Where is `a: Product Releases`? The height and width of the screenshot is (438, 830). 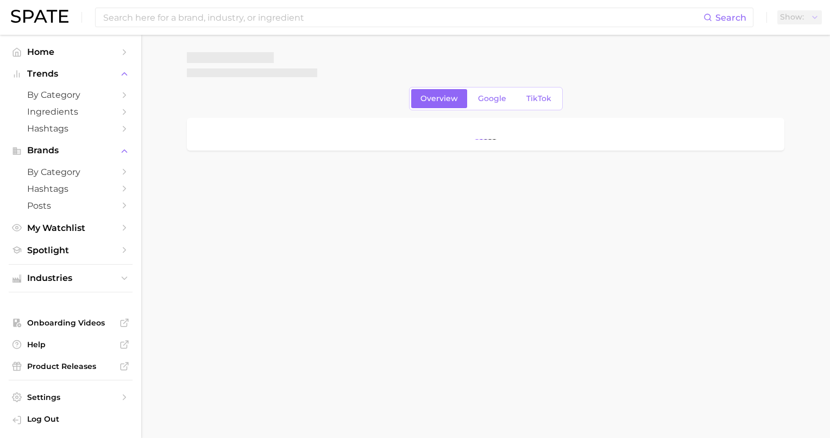
a: Product Releases is located at coordinates (71, 366).